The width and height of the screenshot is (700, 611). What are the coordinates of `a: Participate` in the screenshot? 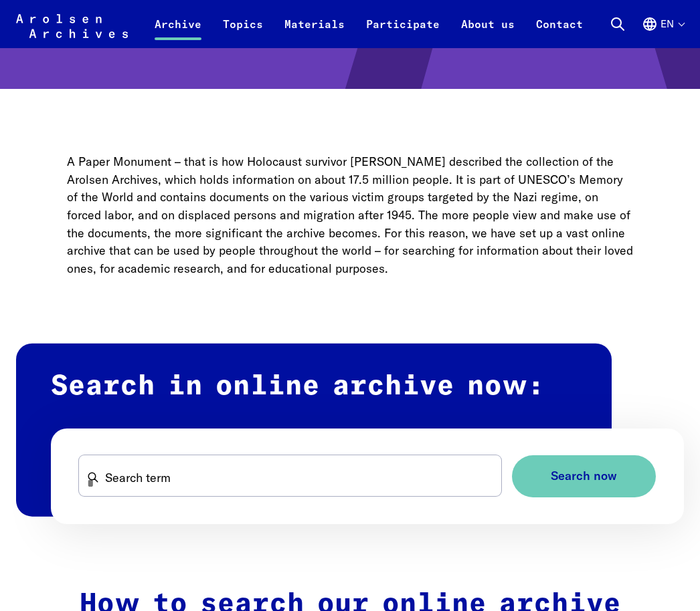 It's located at (403, 32).